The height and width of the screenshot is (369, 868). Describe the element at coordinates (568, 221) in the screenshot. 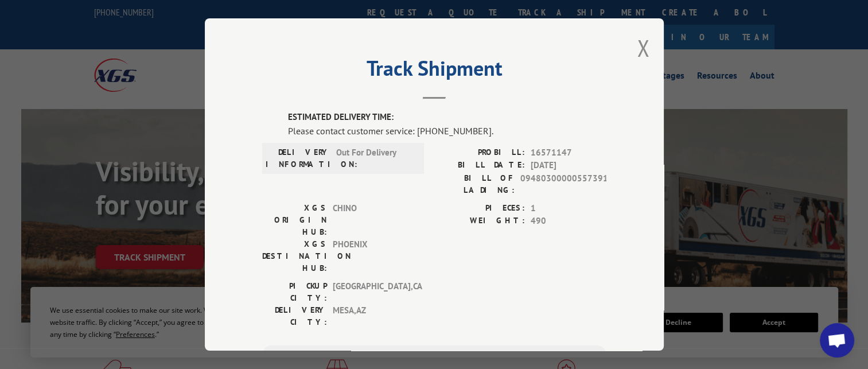

I see `span: 490` at that location.